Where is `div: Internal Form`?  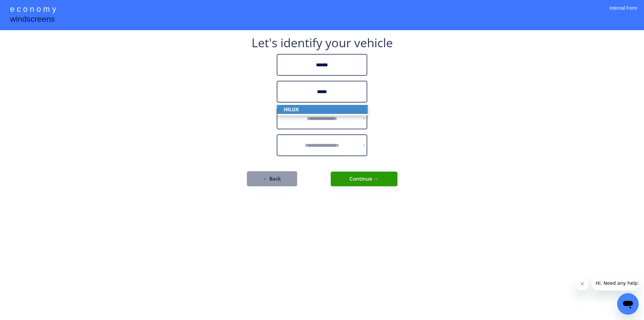 div: Internal Form is located at coordinates (623, 13).